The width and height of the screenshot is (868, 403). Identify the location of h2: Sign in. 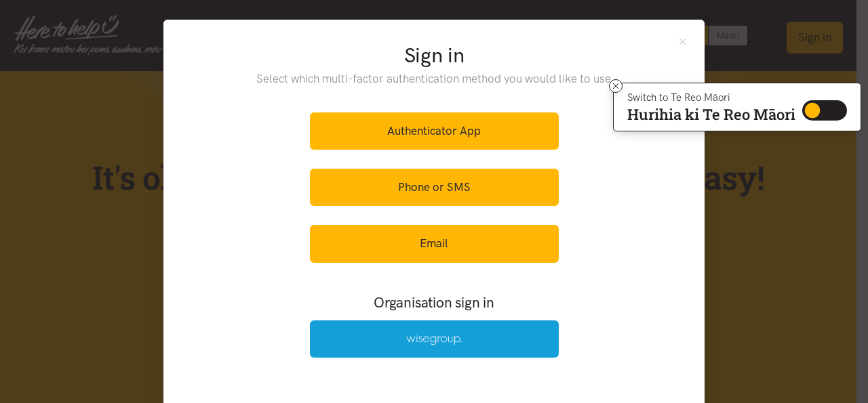
(434, 56).